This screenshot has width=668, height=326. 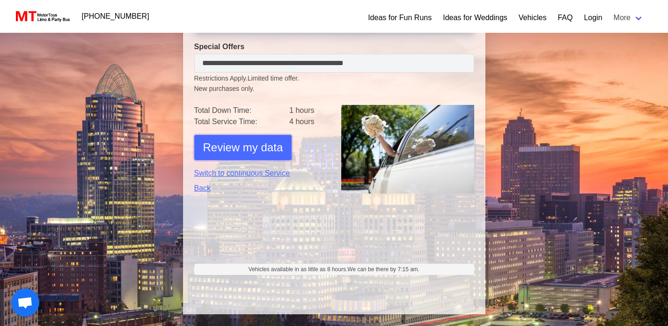 What do you see at coordinates (25, 302) in the screenshot?
I see `a: Open chat` at bounding box center [25, 302].